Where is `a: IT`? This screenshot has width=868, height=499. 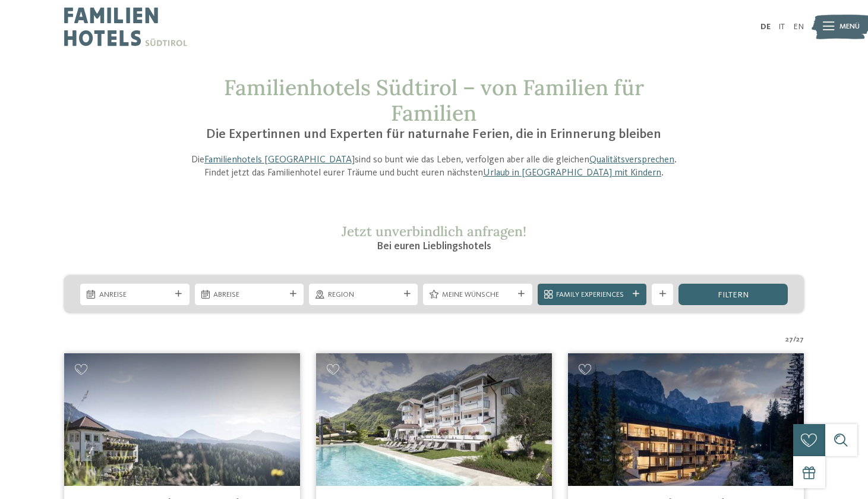
a: IT is located at coordinates (781, 27).